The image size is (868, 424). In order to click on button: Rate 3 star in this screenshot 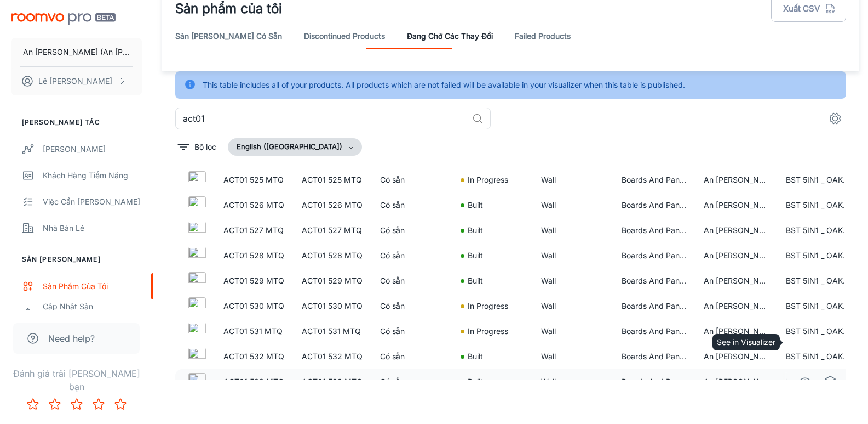, I will do `click(77, 404)`.